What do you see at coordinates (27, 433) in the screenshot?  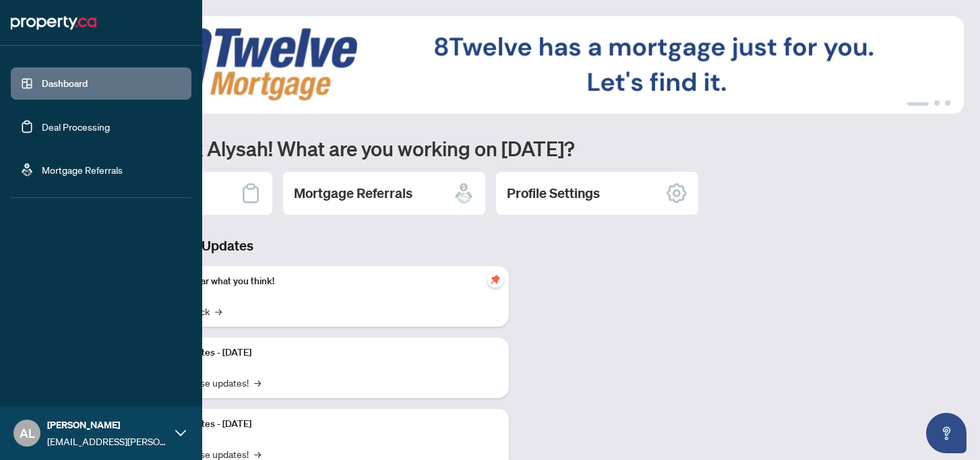 I see `span: AL` at bounding box center [27, 433].